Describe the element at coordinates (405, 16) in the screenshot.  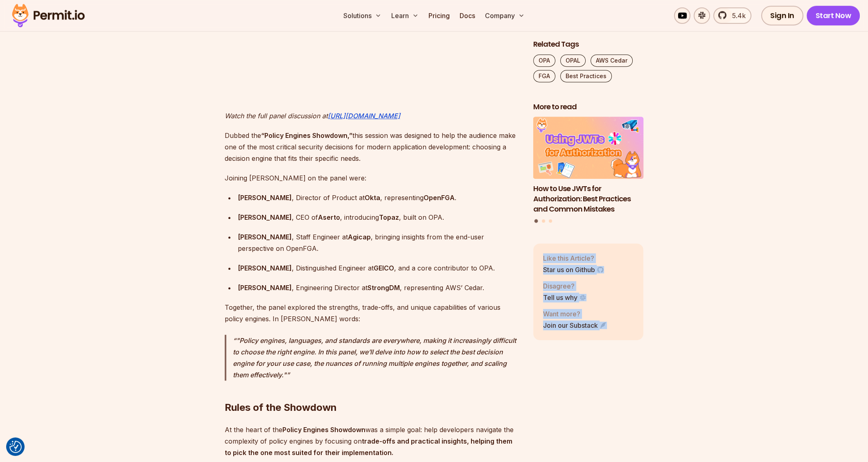
I see `button: Learn` at that location.